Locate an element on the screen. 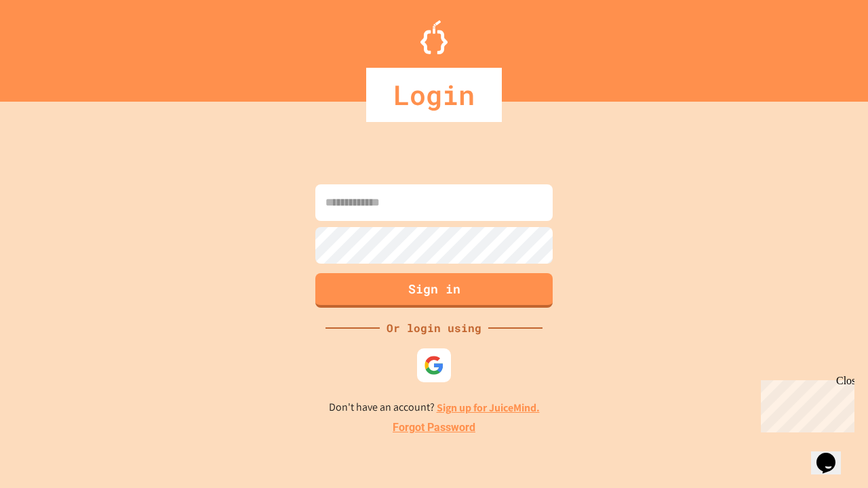  div: Login is located at coordinates (434, 95).